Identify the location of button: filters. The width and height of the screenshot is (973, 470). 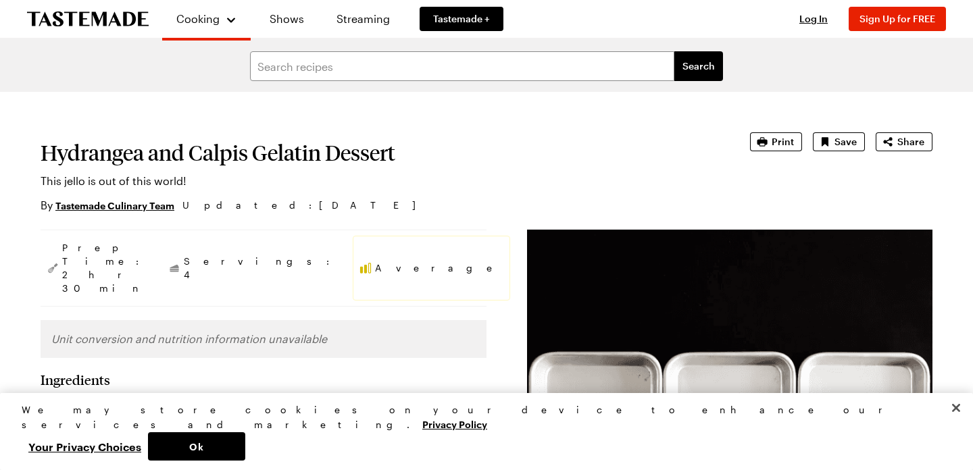
(698, 66).